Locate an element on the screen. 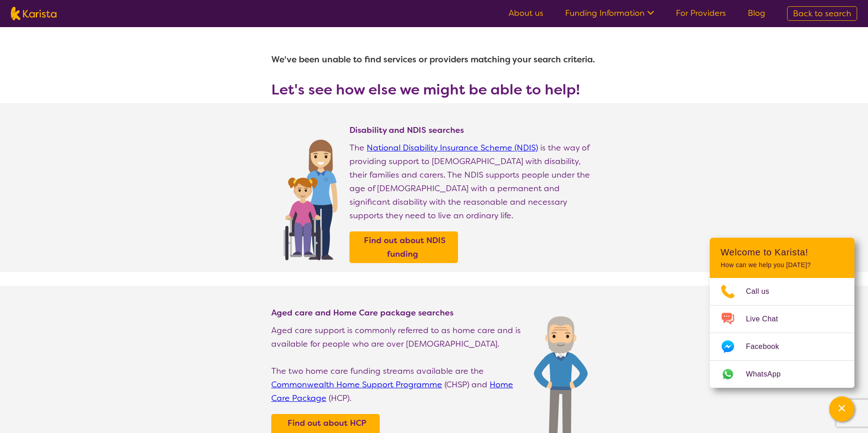  a: Web link opens in a new tab. is located at coordinates (782, 374).